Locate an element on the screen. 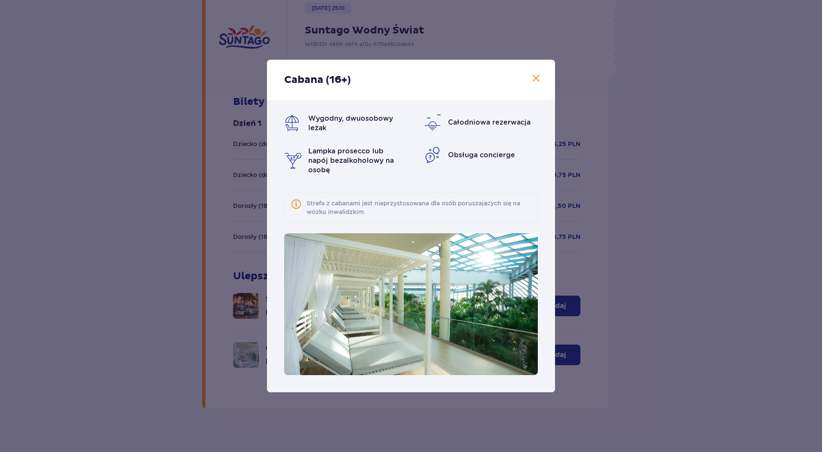 Image resolution: width=822 pixels, height=452 pixels. img: sunbed icon is located at coordinates (293, 123).